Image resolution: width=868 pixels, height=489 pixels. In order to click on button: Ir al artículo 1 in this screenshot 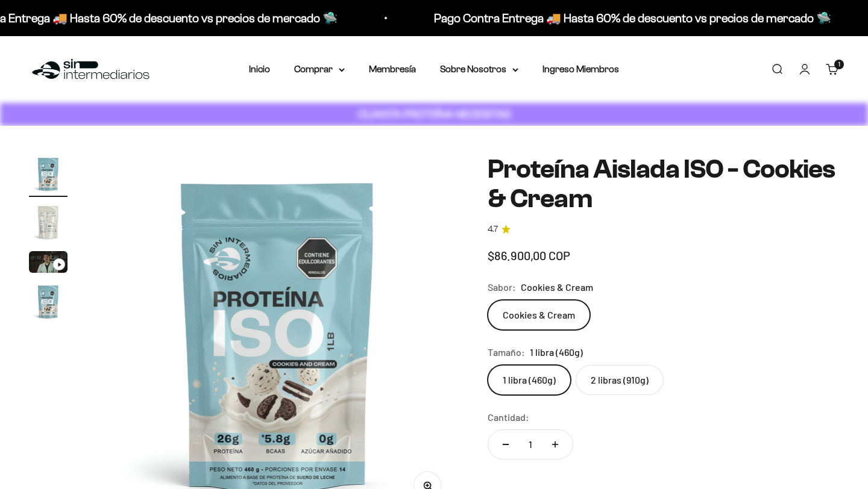, I will do `click(48, 176)`.